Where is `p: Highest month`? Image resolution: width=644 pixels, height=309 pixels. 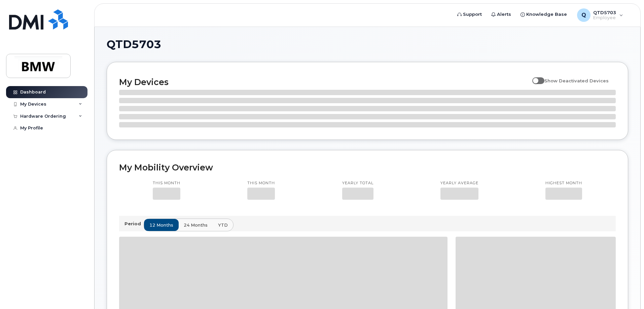 p: Highest month is located at coordinates (564, 183).